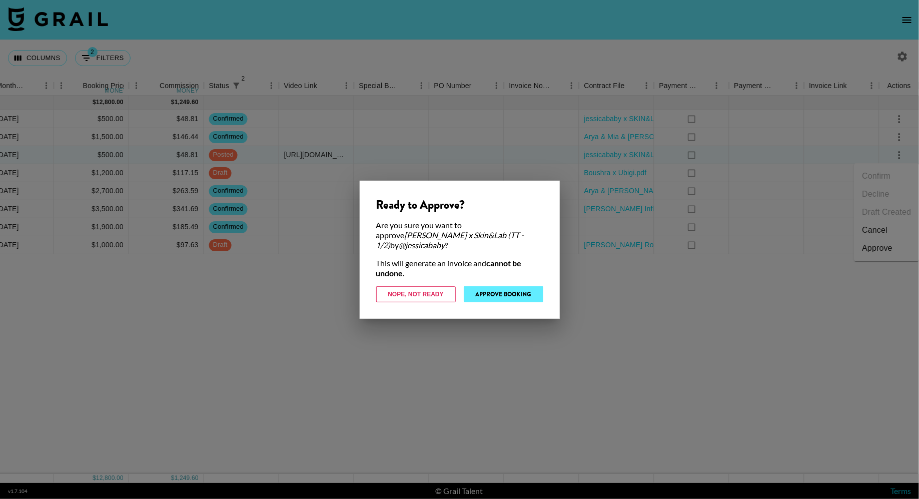 The height and width of the screenshot is (499, 919). What do you see at coordinates (460, 205) in the screenshot?
I see `div: Ready to Approve?` at bounding box center [460, 205].